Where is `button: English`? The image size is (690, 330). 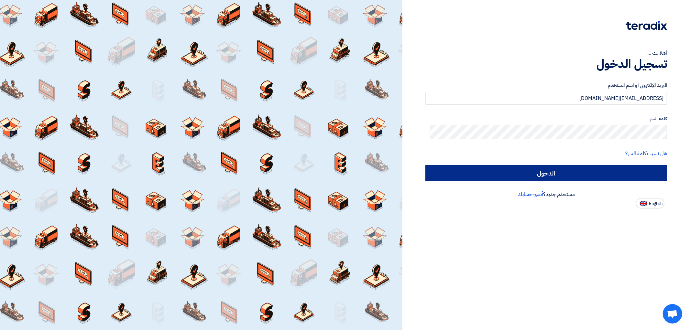
button: English is located at coordinates (650, 203).